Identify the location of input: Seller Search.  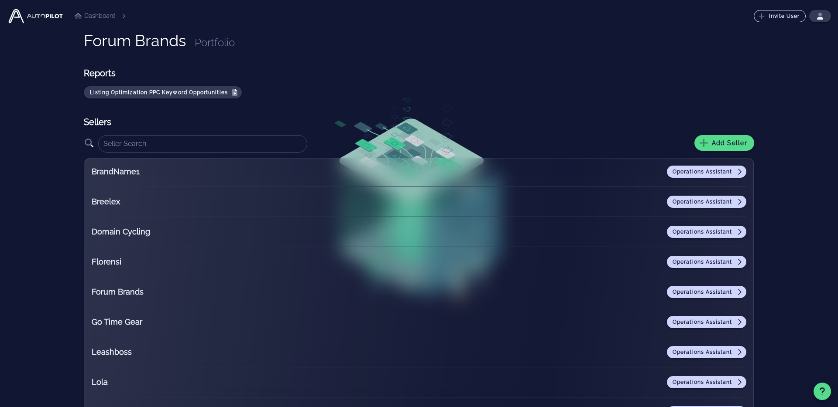
(202, 144).